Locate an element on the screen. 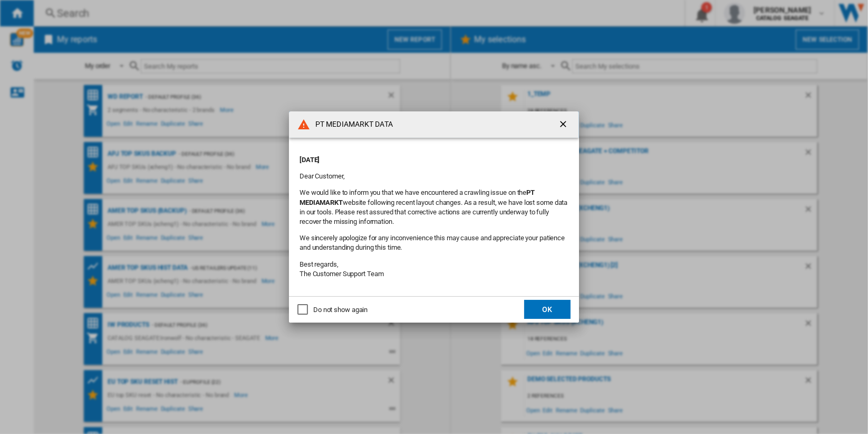 The height and width of the screenshot is (434, 868). b: PT MEDIAMARKT is located at coordinates (417, 197).